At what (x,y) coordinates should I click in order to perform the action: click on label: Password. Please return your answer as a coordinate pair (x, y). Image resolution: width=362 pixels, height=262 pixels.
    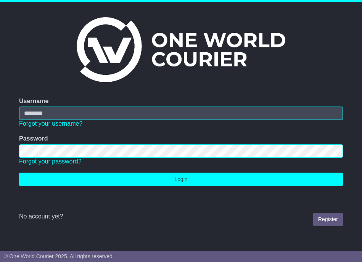
    Looking at the image, I should click on (34, 138).